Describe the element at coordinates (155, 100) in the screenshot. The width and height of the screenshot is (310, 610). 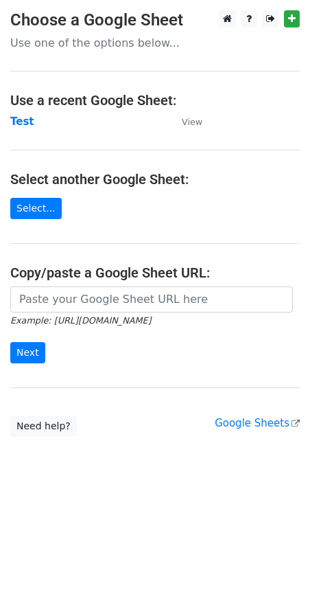
I see `h4: Use a recent Google Sheet:` at that location.